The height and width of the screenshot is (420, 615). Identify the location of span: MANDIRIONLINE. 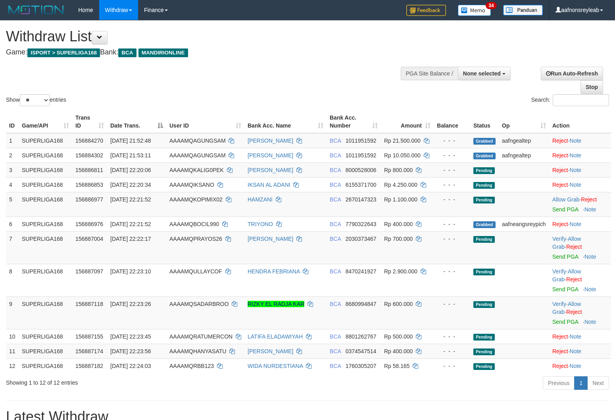
(163, 53).